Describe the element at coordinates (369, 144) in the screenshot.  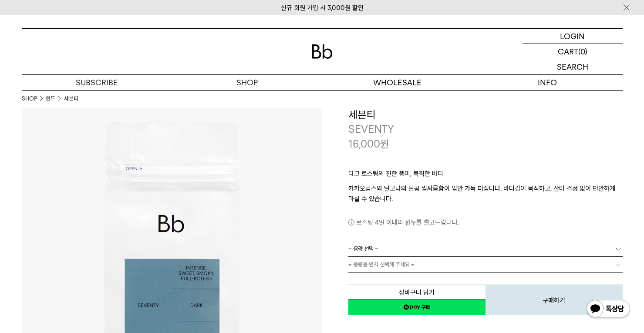
I see `p: 16,000` at that location.